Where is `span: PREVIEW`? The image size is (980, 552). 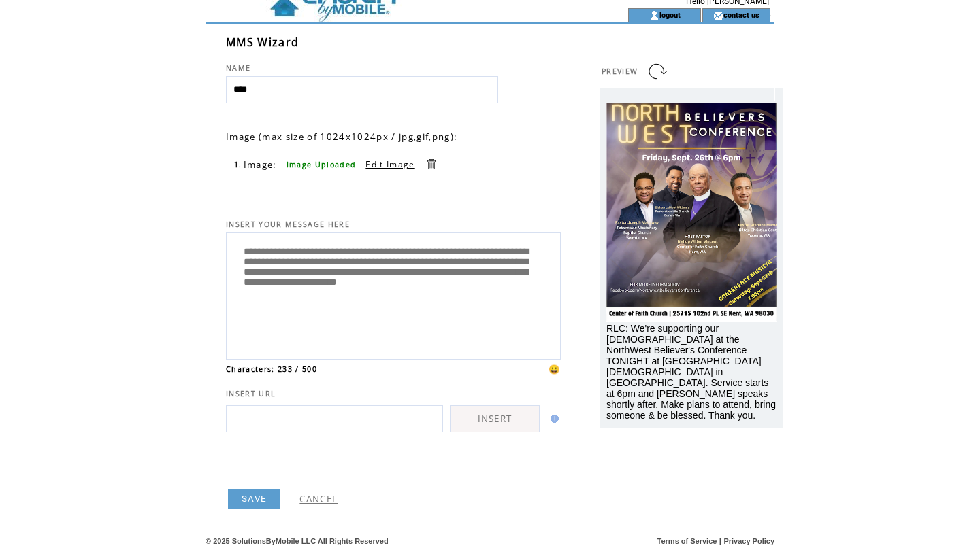 span: PREVIEW is located at coordinates (619, 71).